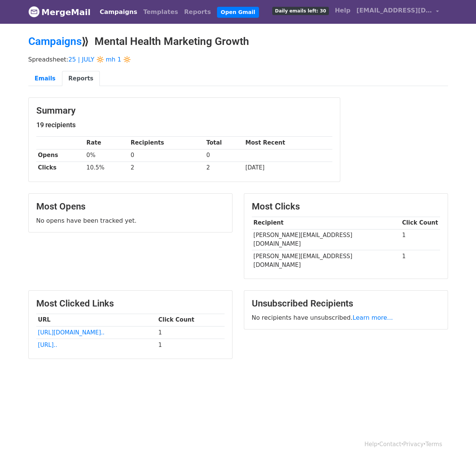 The width and height of the screenshot is (476, 459). I want to click on th: Clicks, so click(60, 167).